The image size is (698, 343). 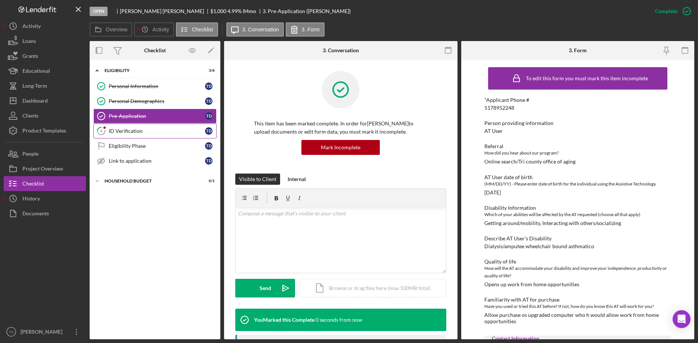 I want to click on div: 84 mo, so click(x=250, y=11).